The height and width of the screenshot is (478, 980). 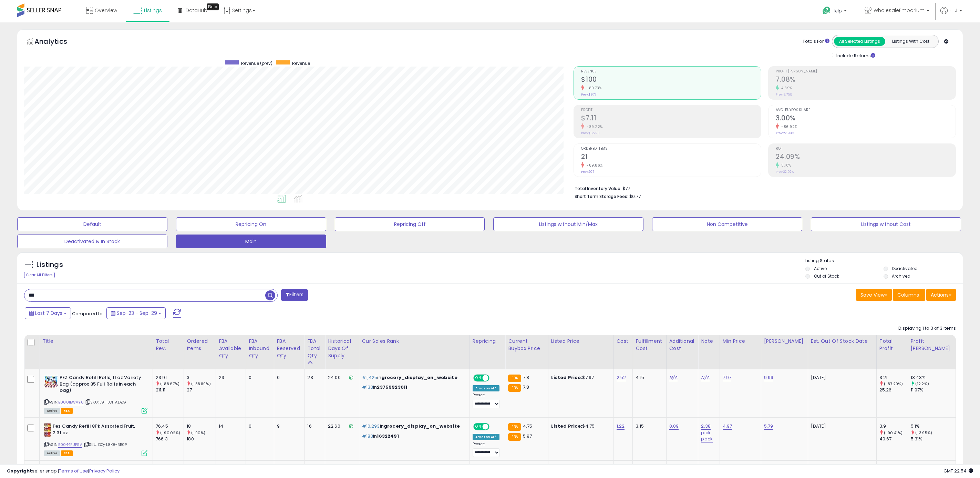 I want to click on a: 1.22, so click(x=621, y=427).